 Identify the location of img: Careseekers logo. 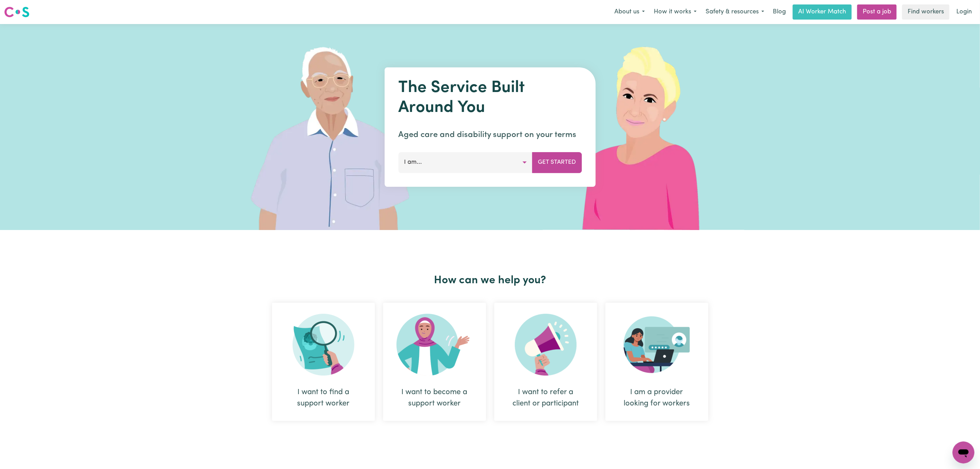
(17, 12).